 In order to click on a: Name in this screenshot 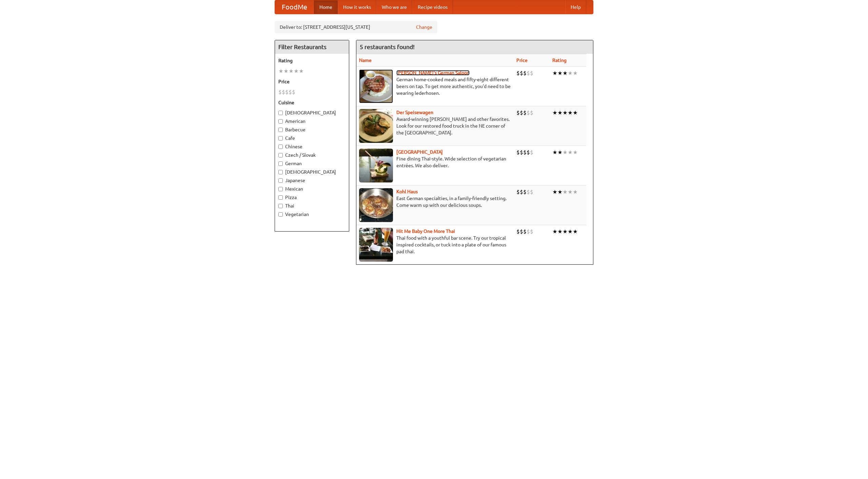, I will do `click(365, 60)`.